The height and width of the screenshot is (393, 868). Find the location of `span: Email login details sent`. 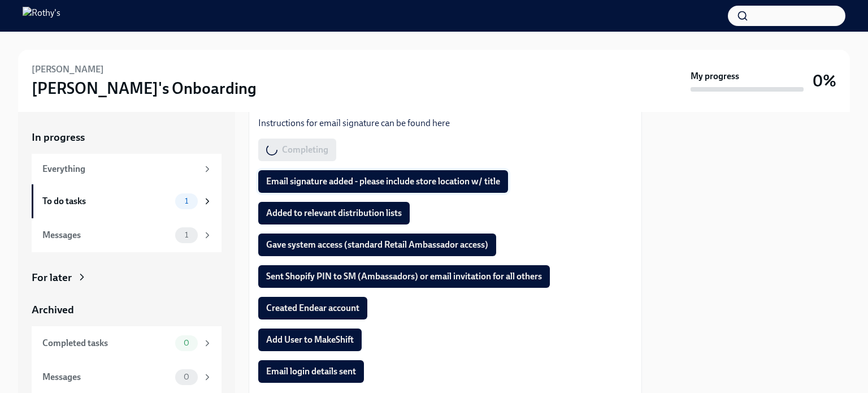

span: Email login details sent is located at coordinates (311, 371).